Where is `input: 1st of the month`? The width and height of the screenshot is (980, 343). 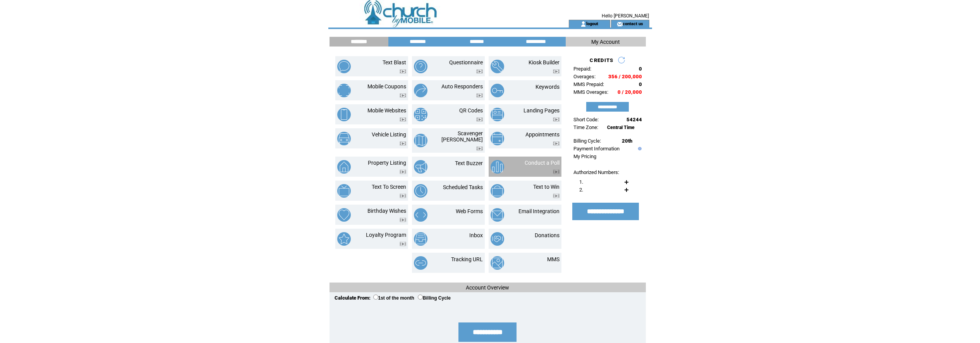
input: 1st of the month is located at coordinates (375, 297).